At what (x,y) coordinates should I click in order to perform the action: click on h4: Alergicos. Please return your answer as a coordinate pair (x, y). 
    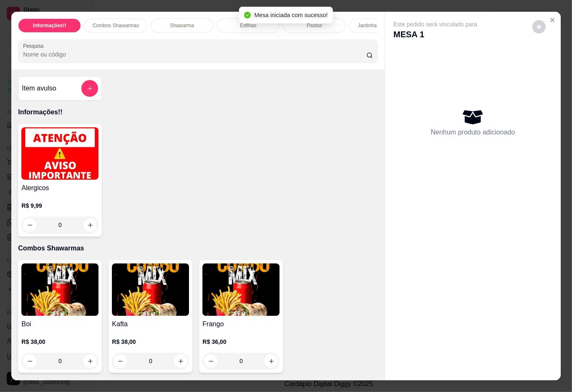
    Looking at the image, I should click on (60, 188).